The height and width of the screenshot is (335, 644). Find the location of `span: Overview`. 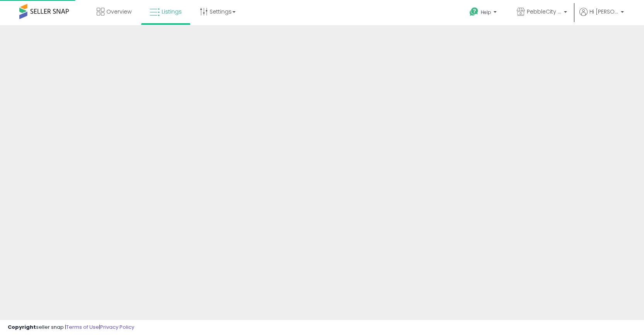

span: Overview is located at coordinates (119, 11).